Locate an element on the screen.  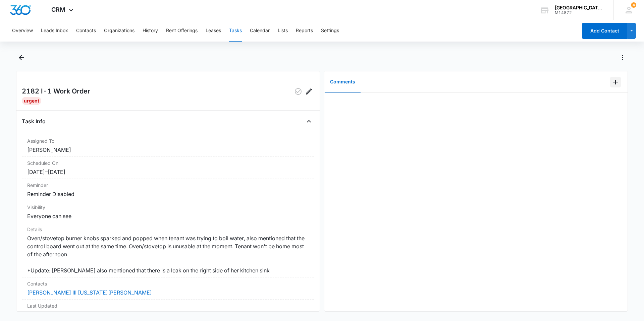
dd: Everyone can see is located at coordinates (168, 216).